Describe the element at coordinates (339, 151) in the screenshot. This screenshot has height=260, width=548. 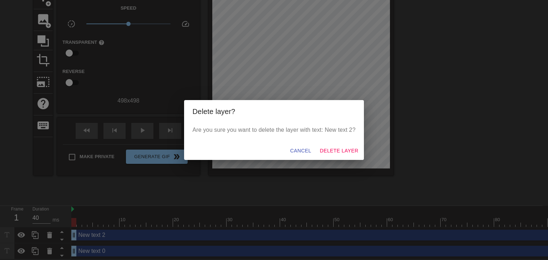
I see `button: Delete Layer` at that location.